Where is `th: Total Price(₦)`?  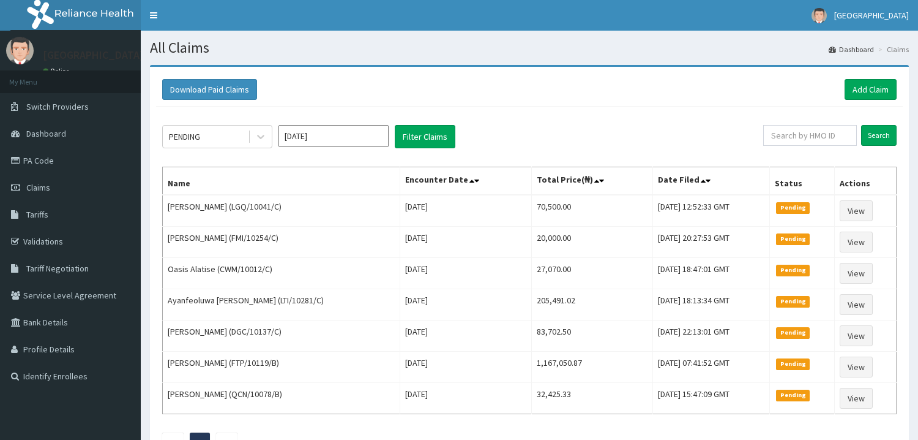
th: Total Price(₦) is located at coordinates (592, 181).